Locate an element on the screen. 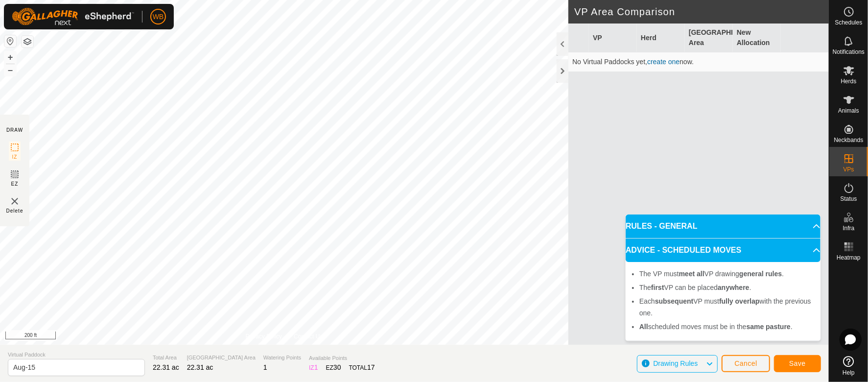  span: Status is located at coordinates (849, 199).